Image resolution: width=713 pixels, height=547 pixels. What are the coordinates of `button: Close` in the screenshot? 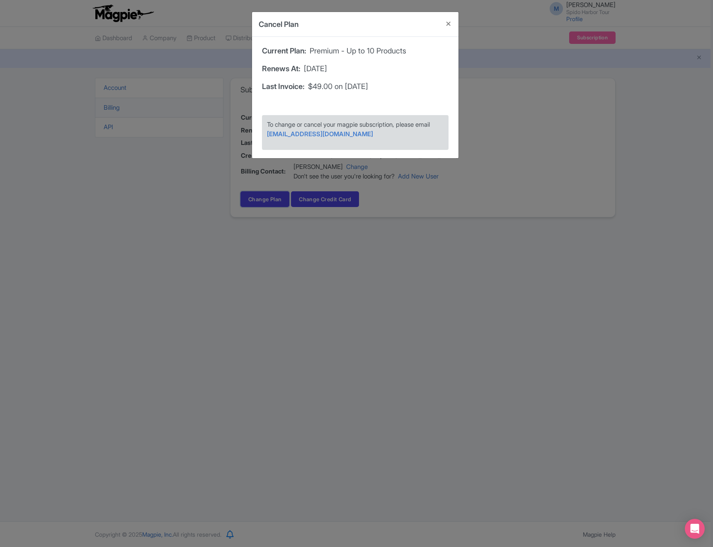 It's located at (448, 24).